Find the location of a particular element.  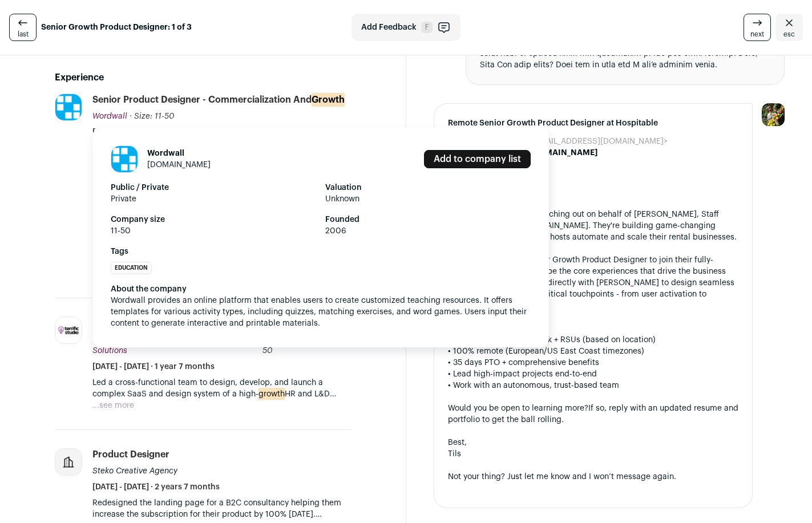

div: Not your thing? Just let me know and I won’t message again. is located at coordinates (593, 476).